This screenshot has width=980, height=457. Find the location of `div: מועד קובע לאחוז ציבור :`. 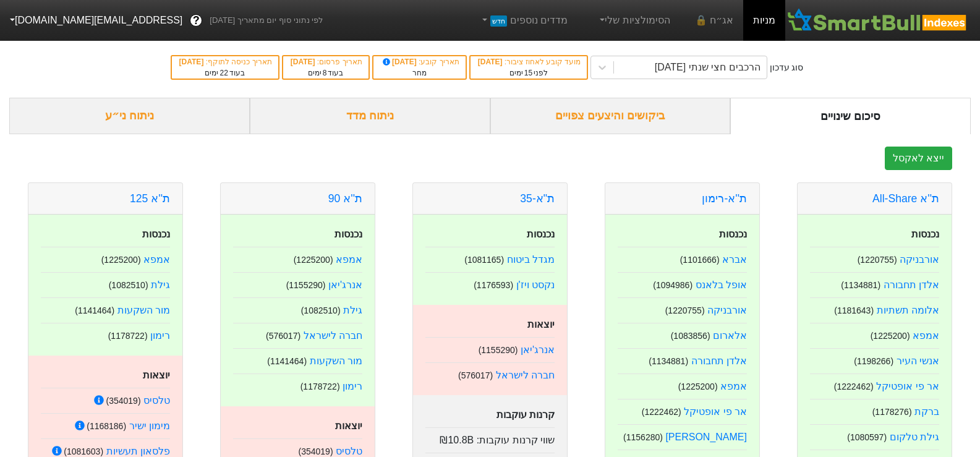

div: מועד קובע לאחוז ציבור : is located at coordinates (529, 62).